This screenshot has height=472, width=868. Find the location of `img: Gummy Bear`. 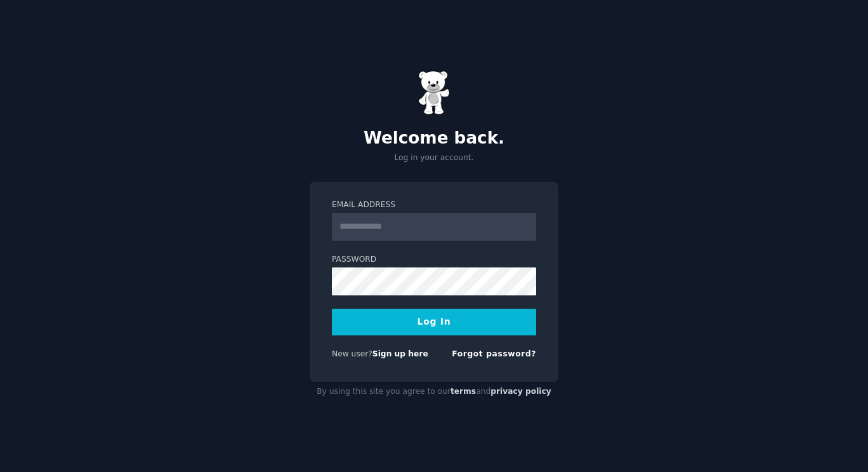

img: Gummy Bear is located at coordinates (434, 92).